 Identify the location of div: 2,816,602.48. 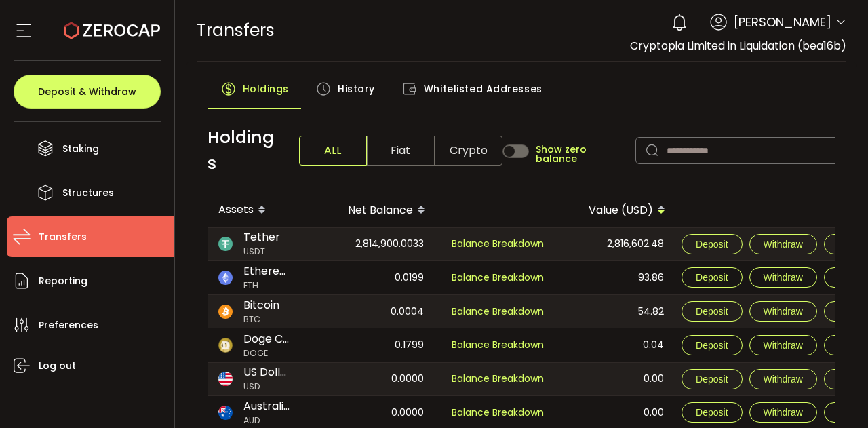
(615, 244).